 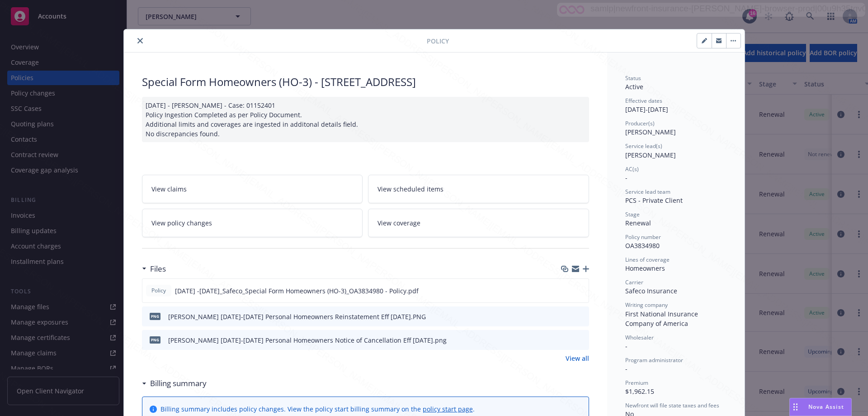 I want to click on span: Status, so click(x=633, y=78).